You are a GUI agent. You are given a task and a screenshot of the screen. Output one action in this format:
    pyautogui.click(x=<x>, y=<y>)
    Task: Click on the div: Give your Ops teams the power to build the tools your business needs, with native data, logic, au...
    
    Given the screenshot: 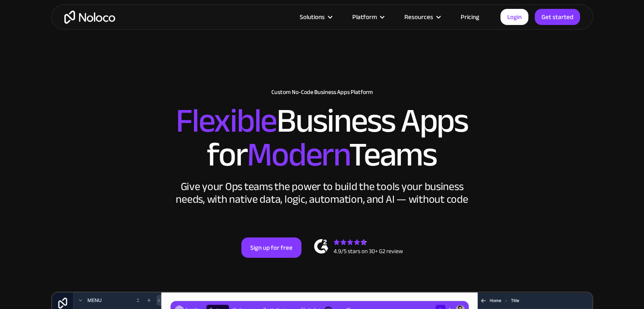 What is the action you would take?
    pyautogui.click(x=322, y=193)
    